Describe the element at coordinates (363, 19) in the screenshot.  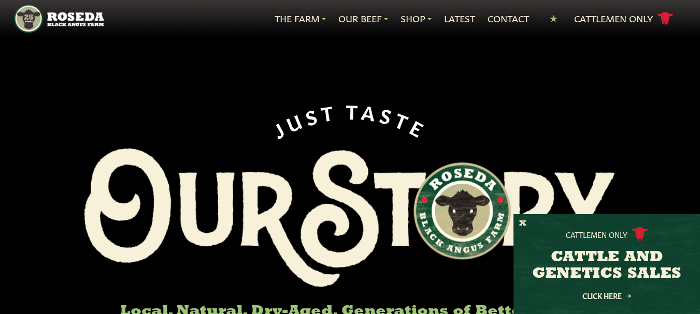
I see `a: Our Beef` at that location.